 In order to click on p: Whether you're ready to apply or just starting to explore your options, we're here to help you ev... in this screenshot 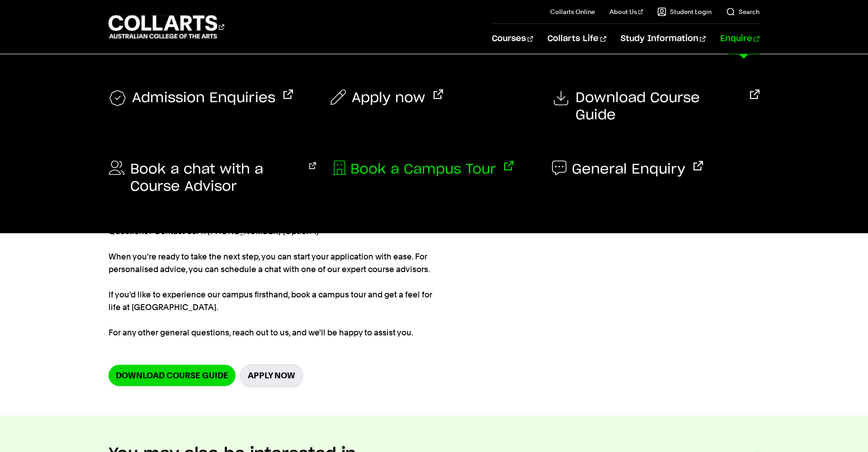, I will do `click(274, 238)`.